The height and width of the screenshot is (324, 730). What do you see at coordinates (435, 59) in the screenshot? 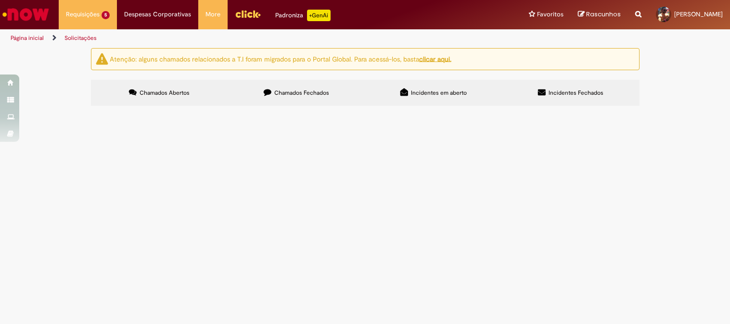
I see `a: clicar aqui.` at bounding box center [435, 59].